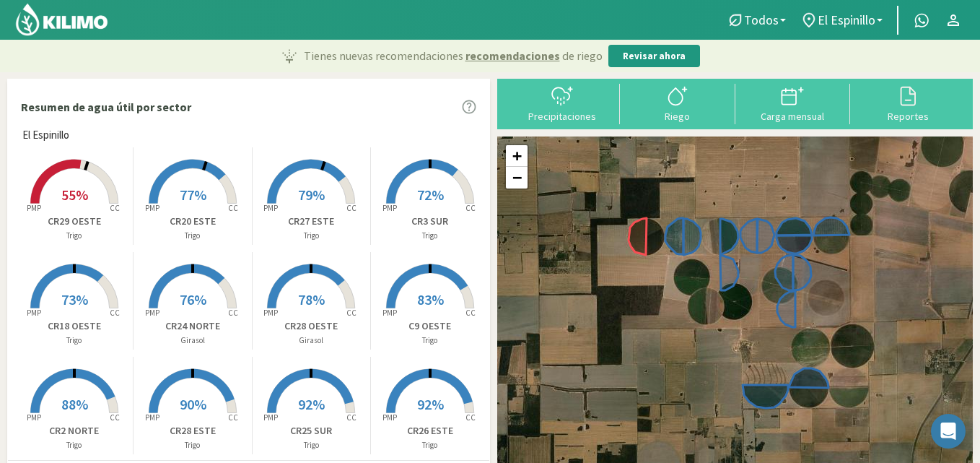 The image size is (980, 463). What do you see at coordinates (192, 299) in the screenshot?
I see `span: 76%` at bounding box center [192, 299].